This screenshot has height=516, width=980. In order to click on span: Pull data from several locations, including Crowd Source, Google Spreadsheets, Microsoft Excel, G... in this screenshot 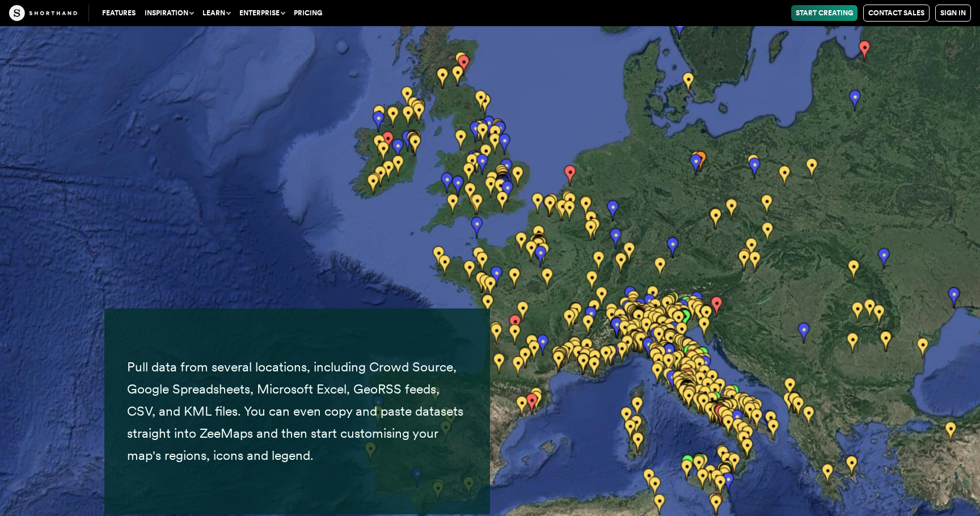, I will do `click(295, 411)`.